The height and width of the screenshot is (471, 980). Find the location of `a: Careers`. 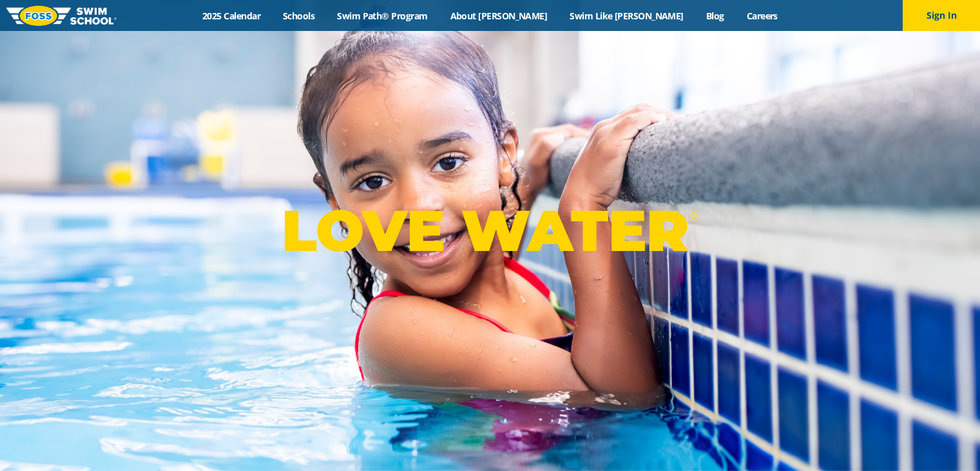

a: Careers is located at coordinates (762, 15).